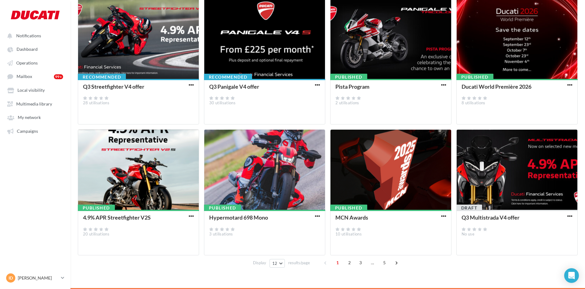 Image resolution: width=585 pixels, height=289 pixels. What do you see at coordinates (277, 264) in the screenshot?
I see `button: 12` at bounding box center [277, 264].